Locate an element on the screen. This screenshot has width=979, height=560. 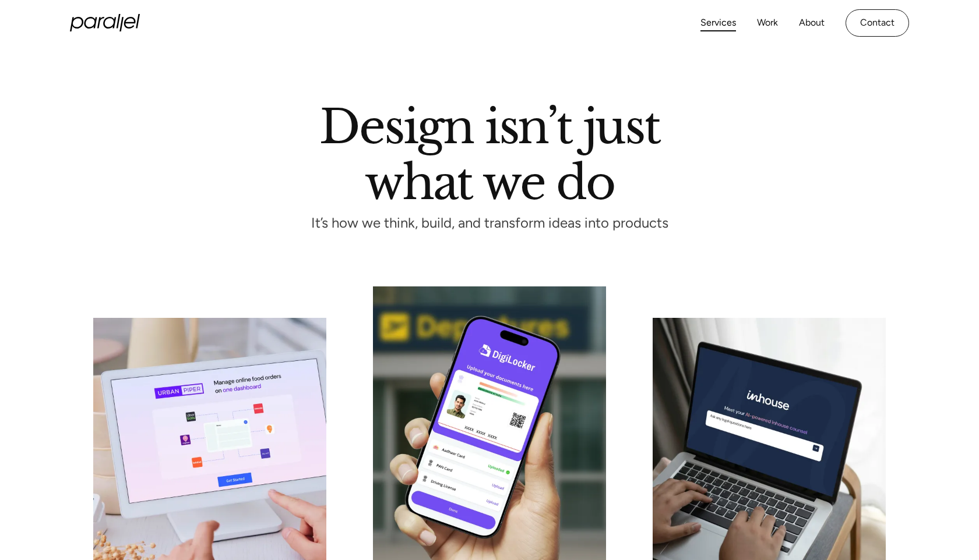
a: Contact is located at coordinates (877, 23).